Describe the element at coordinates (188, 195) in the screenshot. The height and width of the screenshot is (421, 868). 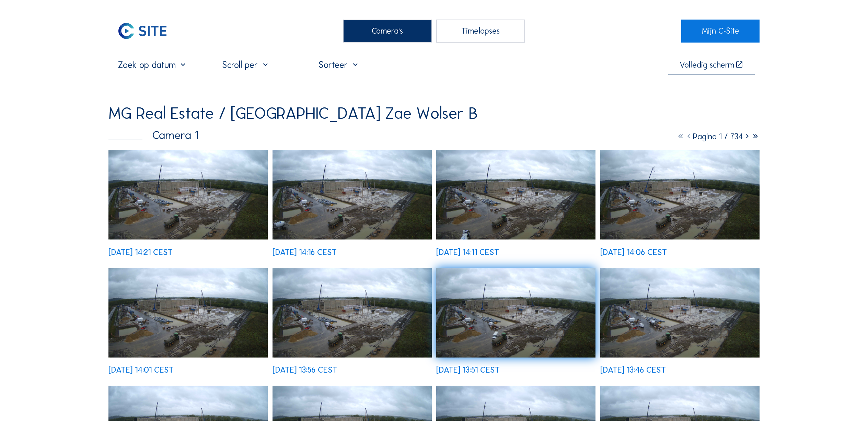
I see `img: image_53392794` at that location.